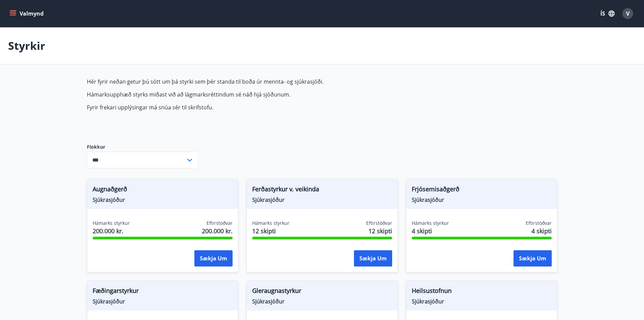 The image size is (644, 320). What do you see at coordinates (27, 46) in the screenshot?
I see `p: Styrkir` at bounding box center [27, 46].